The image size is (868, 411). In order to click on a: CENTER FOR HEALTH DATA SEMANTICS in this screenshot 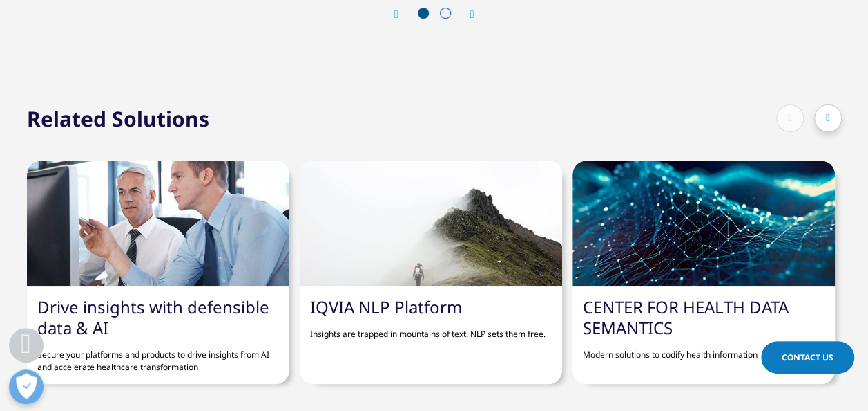, I will do `click(686, 317)`.